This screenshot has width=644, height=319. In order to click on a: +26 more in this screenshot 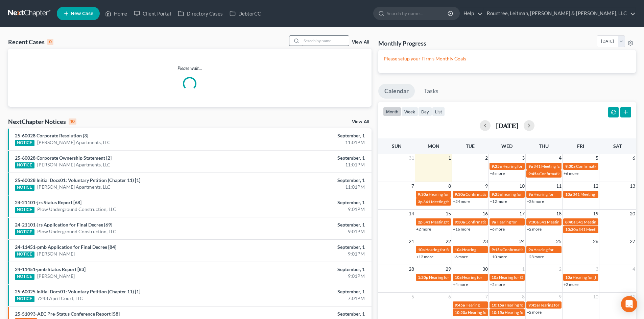, I will do `click(536, 201)`.